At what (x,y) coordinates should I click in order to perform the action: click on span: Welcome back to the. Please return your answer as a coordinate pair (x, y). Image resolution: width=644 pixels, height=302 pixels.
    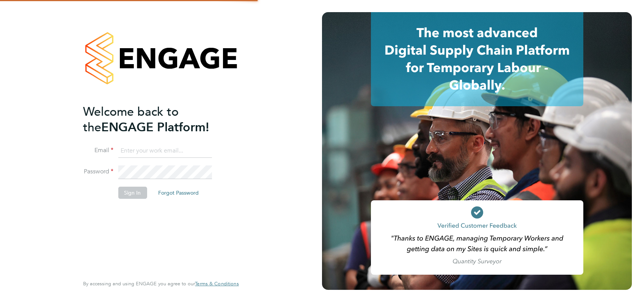
    Looking at the image, I should click on (131, 120).